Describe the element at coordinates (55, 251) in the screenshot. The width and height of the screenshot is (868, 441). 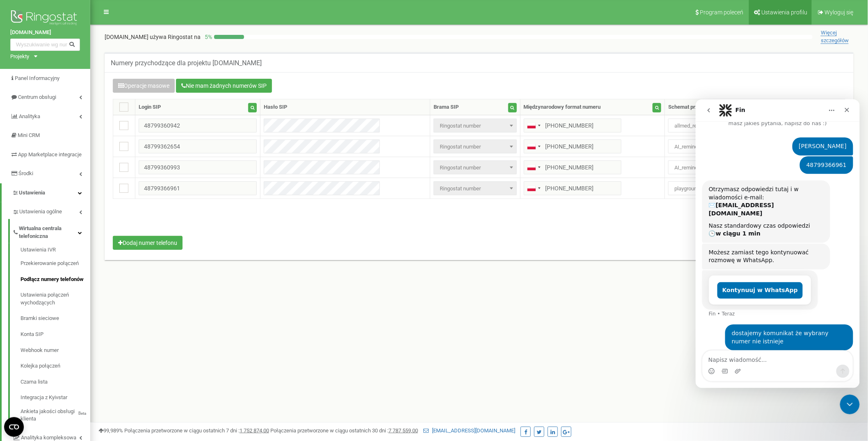
I see `a: Ustawienia IVR` at that location.